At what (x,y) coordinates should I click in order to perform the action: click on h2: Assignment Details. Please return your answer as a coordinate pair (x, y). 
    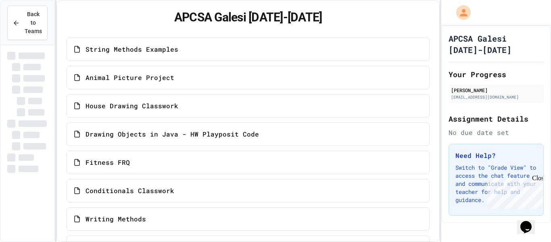
    Looking at the image, I should click on (496, 119).